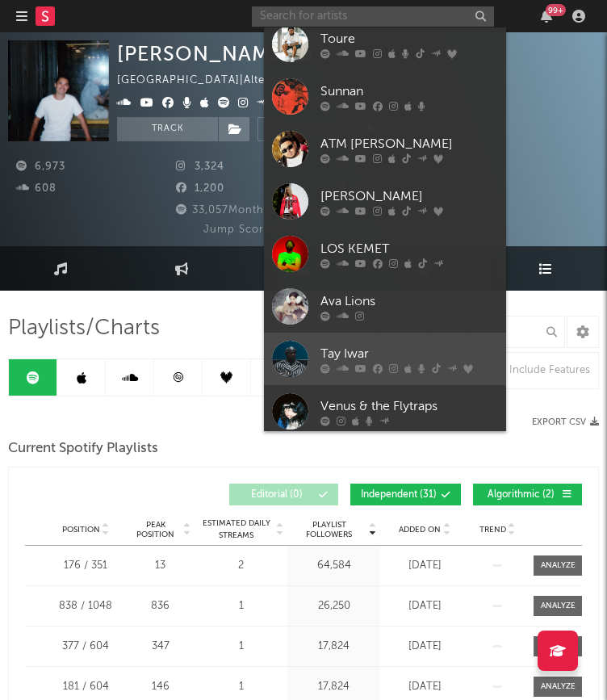  I want to click on span: Trend, so click(492, 530).